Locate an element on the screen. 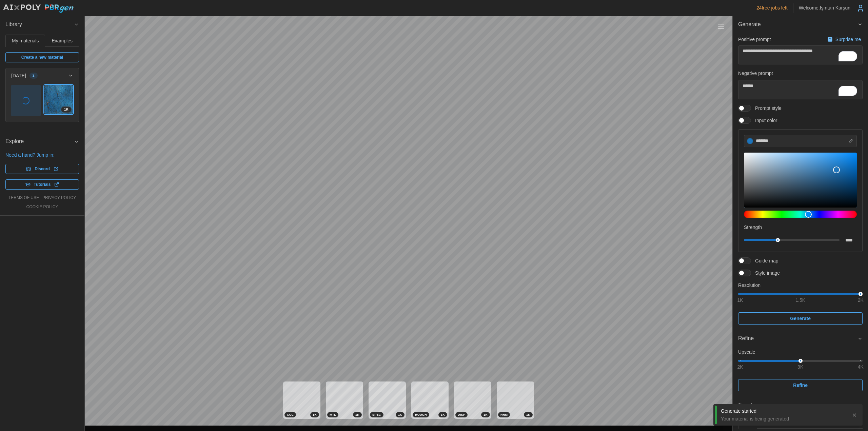 The height and width of the screenshot is (431, 868). span: Discord is located at coordinates (42, 169).